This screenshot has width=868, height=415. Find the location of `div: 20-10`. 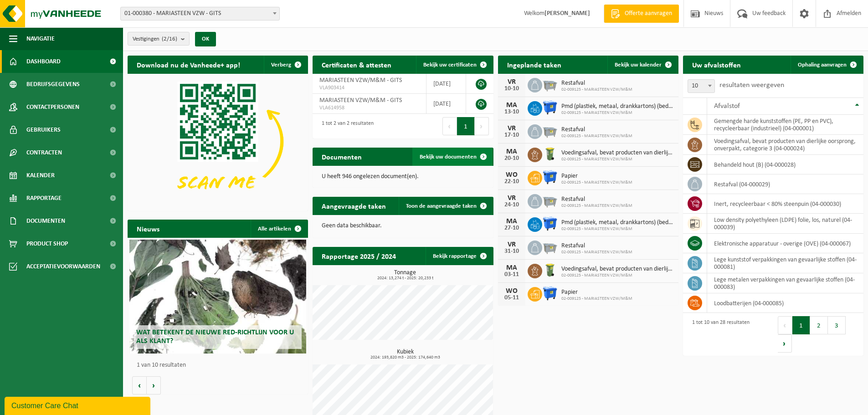

div: 20-10 is located at coordinates (512, 158).